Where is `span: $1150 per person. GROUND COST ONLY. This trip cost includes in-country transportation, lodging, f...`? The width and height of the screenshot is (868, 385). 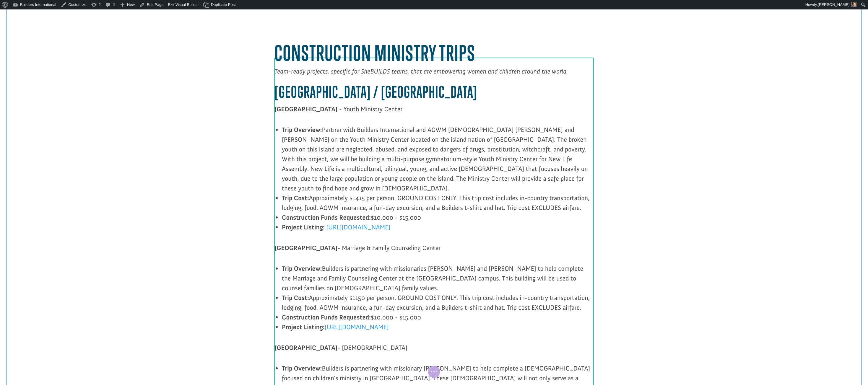 span: $1150 per person. GROUND COST ONLY. This trip cost includes in-country transportation, lodging, f... is located at coordinates (436, 303).